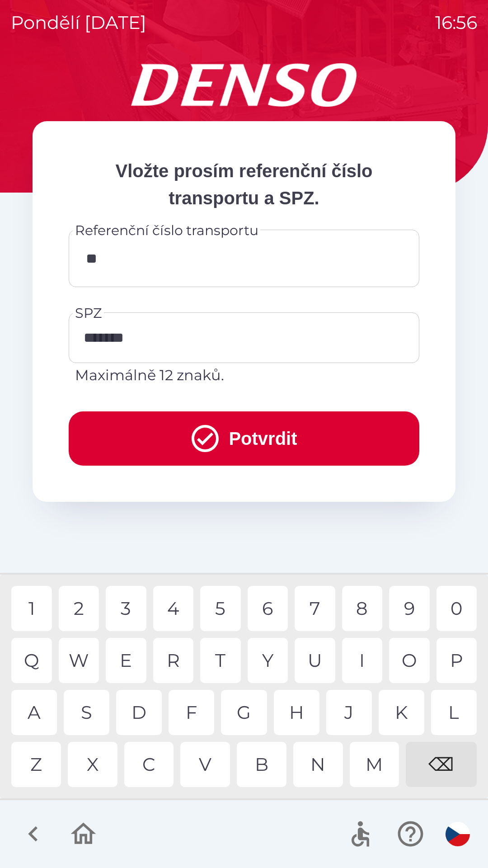 The height and width of the screenshot is (868, 488). Describe the element at coordinates (167, 230) in the screenshot. I see `label: Referenční číslo transportu` at that location.